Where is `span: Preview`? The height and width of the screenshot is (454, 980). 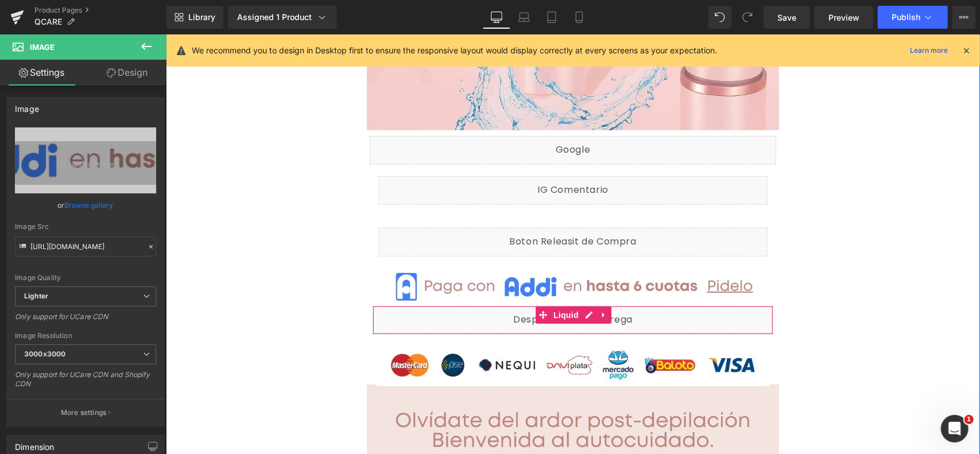
span: Preview is located at coordinates (844, 17).